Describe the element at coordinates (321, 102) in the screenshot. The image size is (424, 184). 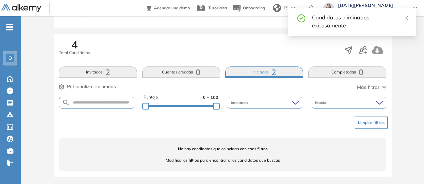
I see `span: Estado` at that location.